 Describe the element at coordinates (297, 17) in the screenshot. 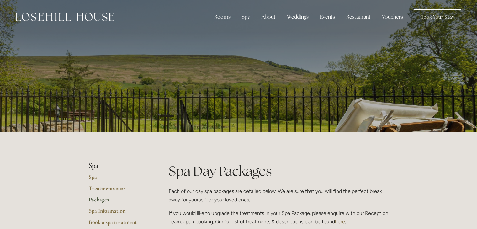

I see `div: Weddings` at that location.